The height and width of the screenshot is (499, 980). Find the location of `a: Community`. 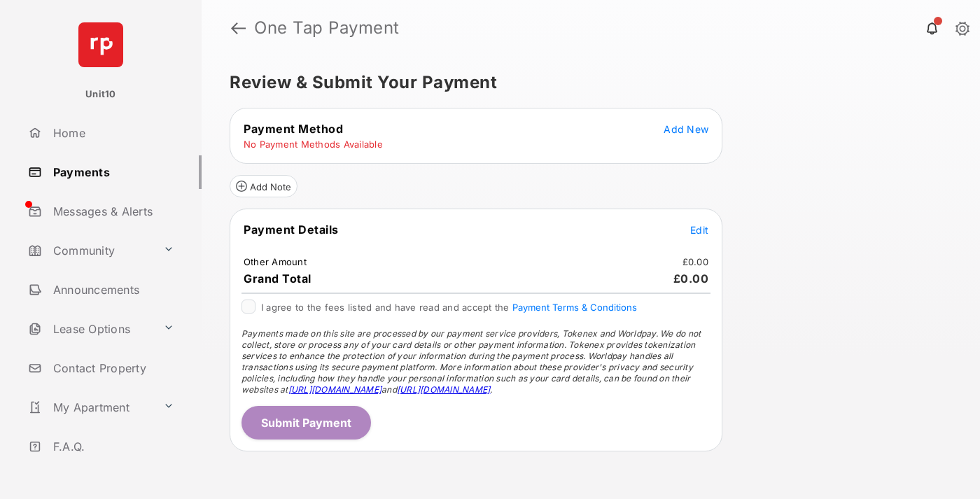

a: Community is located at coordinates (90, 251).